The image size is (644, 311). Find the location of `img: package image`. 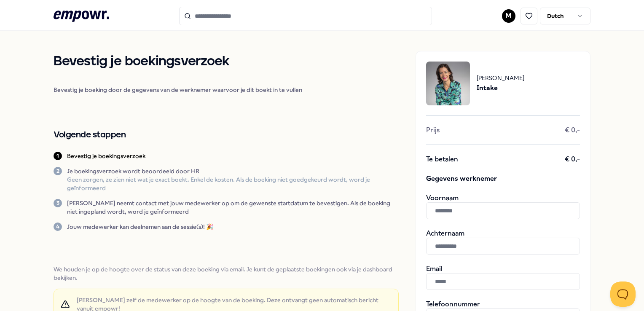

img: package image is located at coordinates (448, 83).